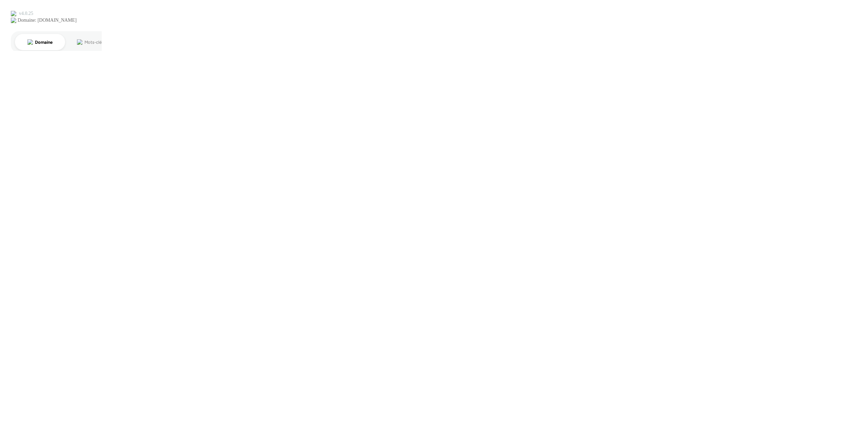 Image resolution: width=868 pixels, height=431 pixels. I want to click on img: logo_orange.svg, so click(13, 13).